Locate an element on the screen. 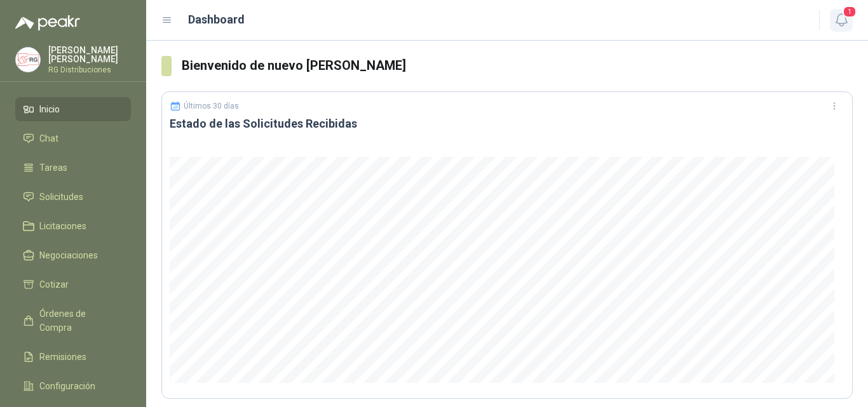  span: Negociaciones is located at coordinates (69, 256).